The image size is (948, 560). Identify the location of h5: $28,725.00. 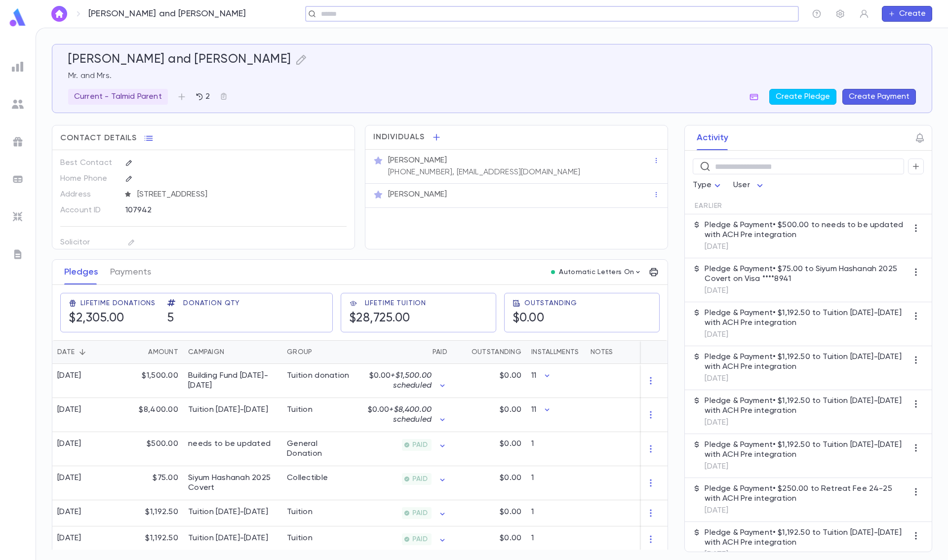
(387, 318).